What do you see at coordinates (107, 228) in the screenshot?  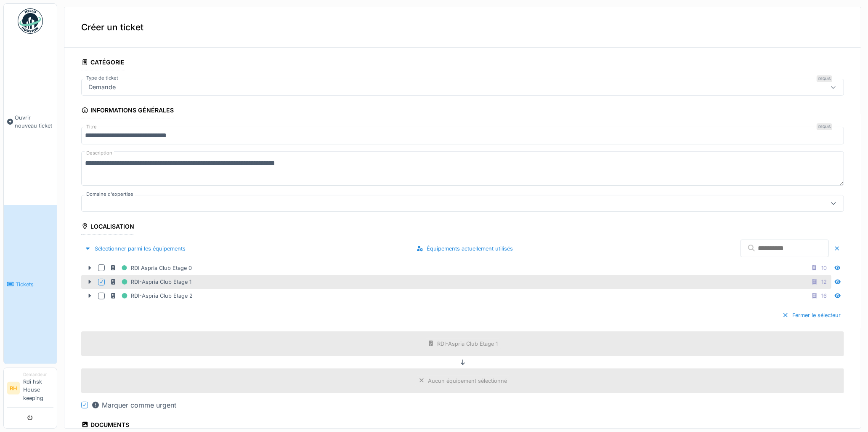 I see `div: Localisation` at bounding box center [107, 228].